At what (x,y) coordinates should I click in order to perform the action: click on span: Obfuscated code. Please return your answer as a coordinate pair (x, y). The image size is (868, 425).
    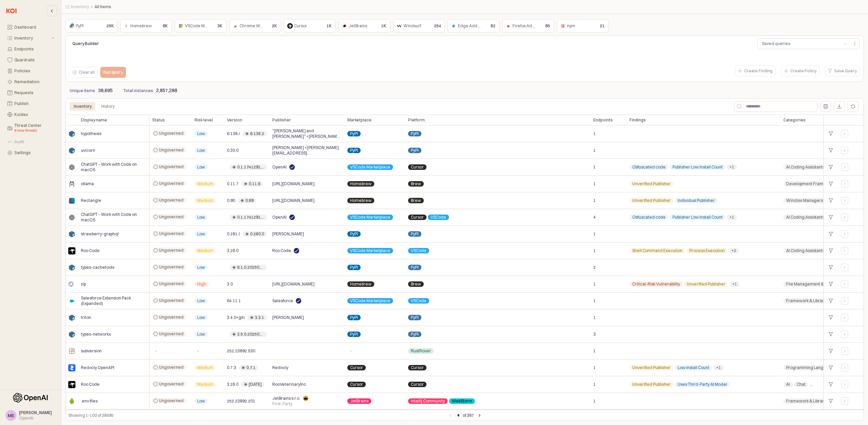
    Looking at the image, I should click on (650, 168).